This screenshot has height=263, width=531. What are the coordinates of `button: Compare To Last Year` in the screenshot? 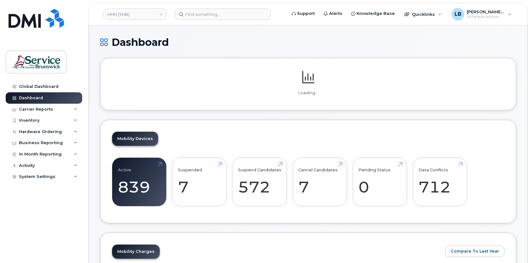 It's located at (475, 251).